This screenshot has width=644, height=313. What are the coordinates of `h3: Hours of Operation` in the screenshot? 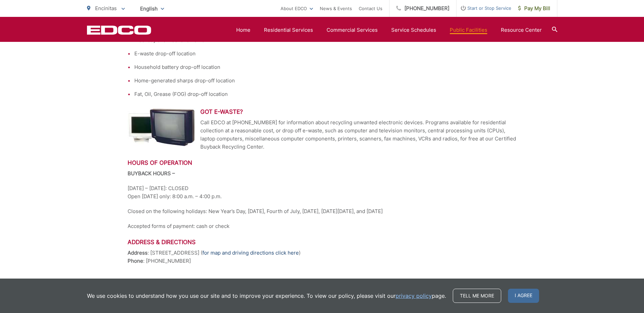 It's located at (322, 163).